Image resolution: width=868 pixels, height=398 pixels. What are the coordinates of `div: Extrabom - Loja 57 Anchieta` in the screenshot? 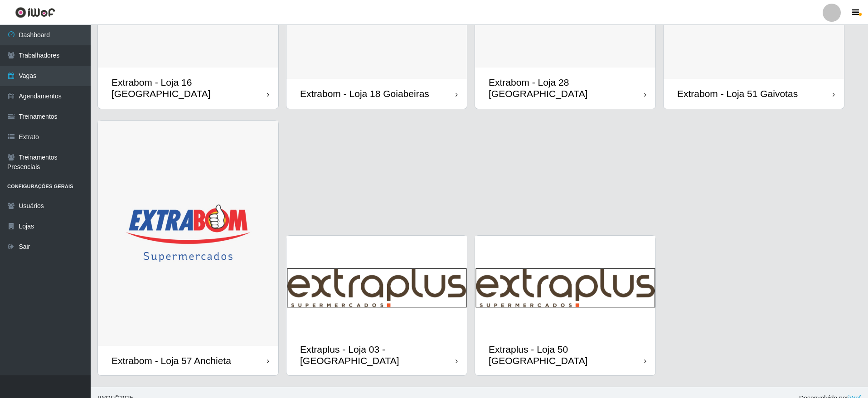 It's located at (171, 361).